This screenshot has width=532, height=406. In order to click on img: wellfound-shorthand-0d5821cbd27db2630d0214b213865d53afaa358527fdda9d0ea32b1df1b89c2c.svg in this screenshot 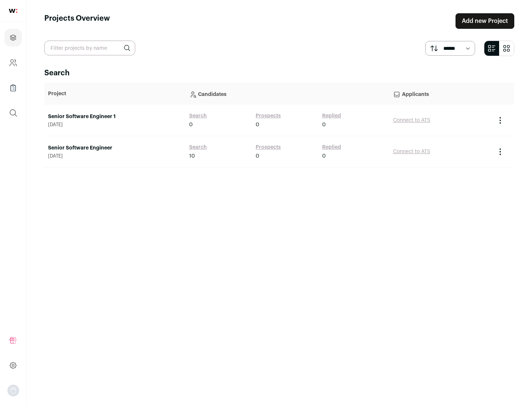, I will do `click(13, 10)`.